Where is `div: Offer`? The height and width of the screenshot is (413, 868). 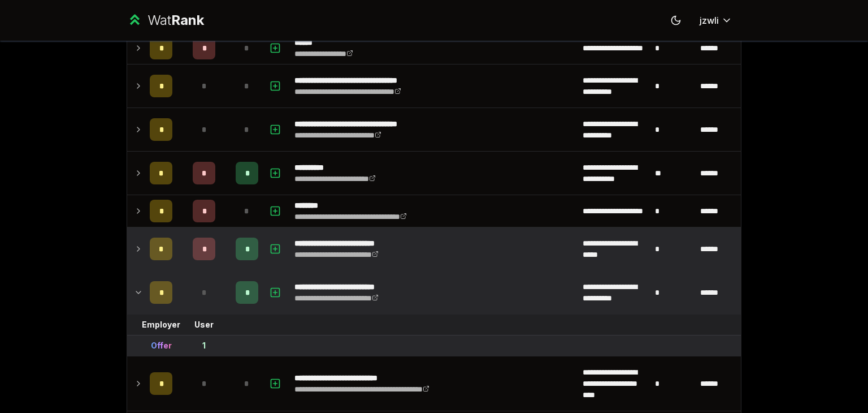
div: Offer is located at coordinates (161, 346).